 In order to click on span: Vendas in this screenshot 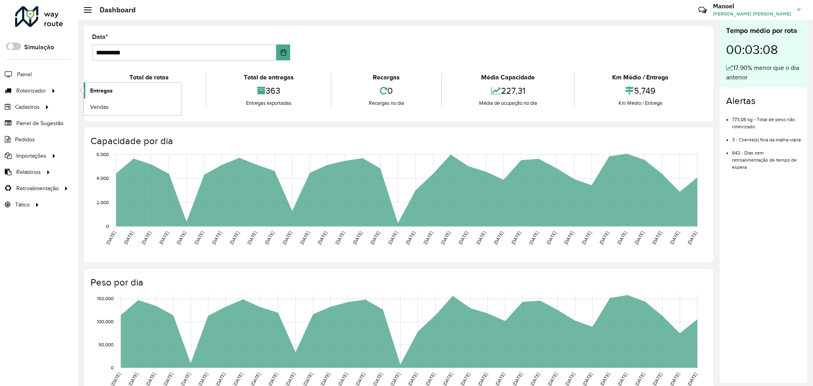, I will do `click(99, 107)`.